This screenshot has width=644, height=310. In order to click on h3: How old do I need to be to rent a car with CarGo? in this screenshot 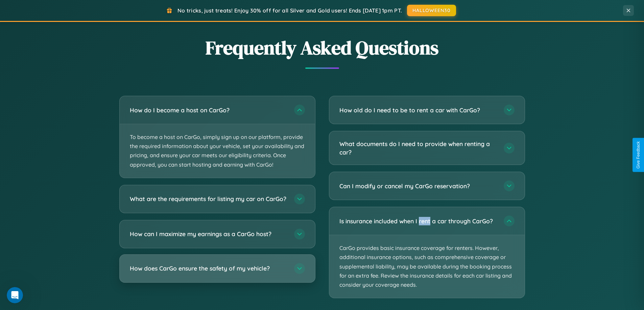, I will do `click(418, 110)`.